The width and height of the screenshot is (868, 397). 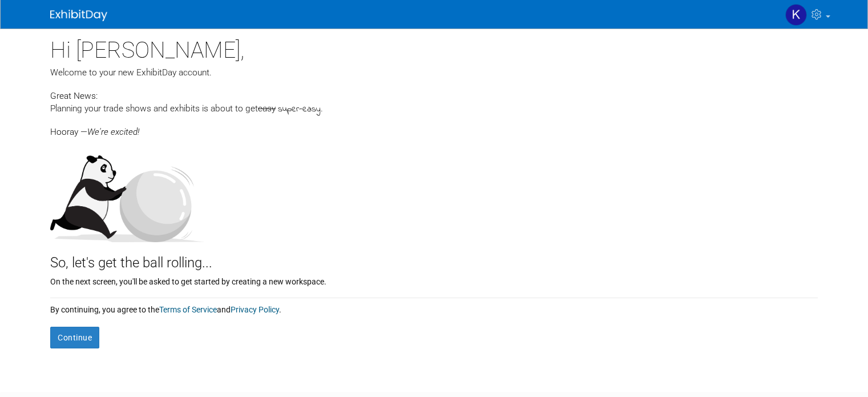 What do you see at coordinates (79, 16) in the screenshot?
I see `img: ExhibitDay` at bounding box center [79, 16].